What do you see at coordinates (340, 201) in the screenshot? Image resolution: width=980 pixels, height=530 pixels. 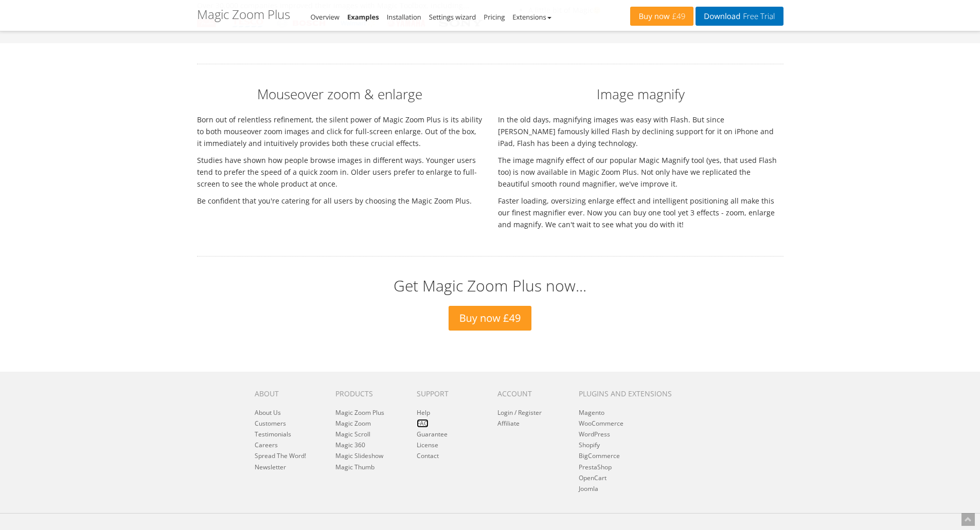 I see `p: Be confident that you're catering for all users by choosing the Magic Zoom Plus.` at bounding box center [340, 201].